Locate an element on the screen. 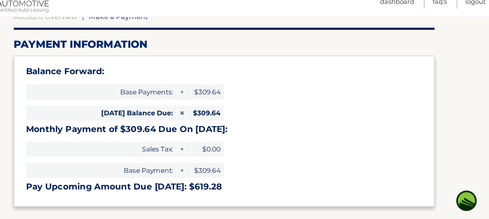  span: Sales Tax: is located at coordinates (132, 151).